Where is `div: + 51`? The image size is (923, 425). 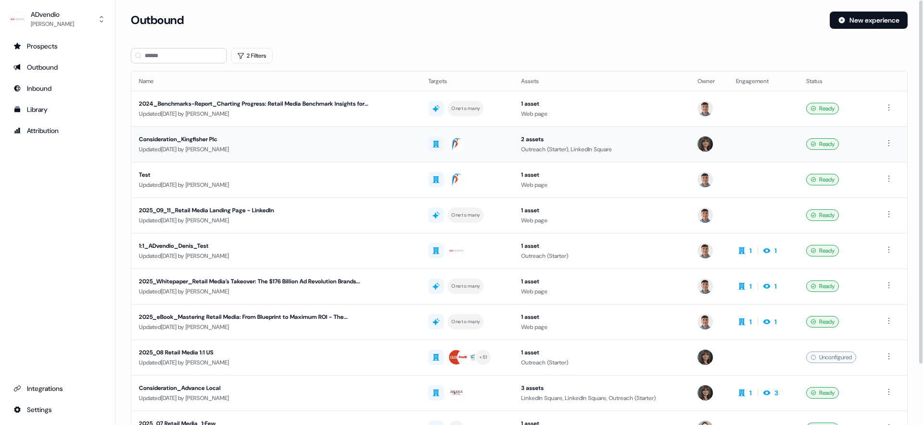
div: + 51 is located at coordinates (483, 358).